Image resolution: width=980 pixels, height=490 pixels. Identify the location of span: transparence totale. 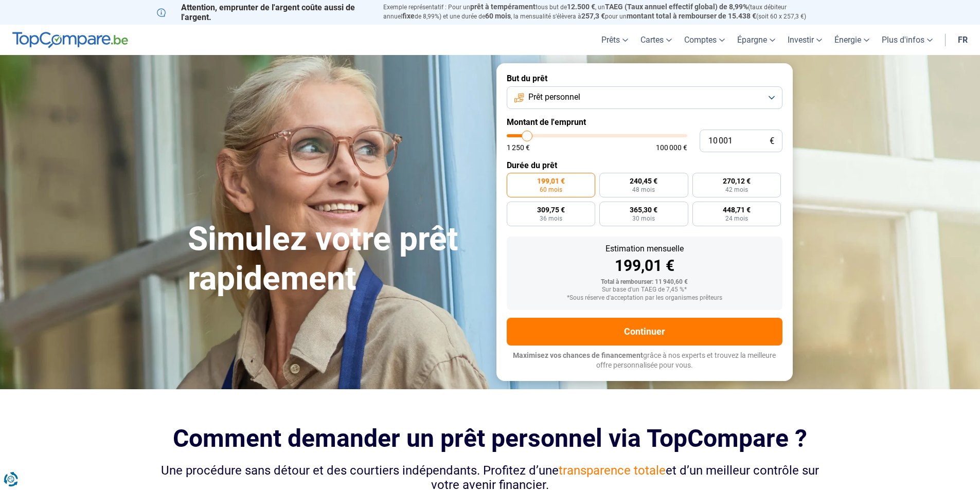
(612, 471).